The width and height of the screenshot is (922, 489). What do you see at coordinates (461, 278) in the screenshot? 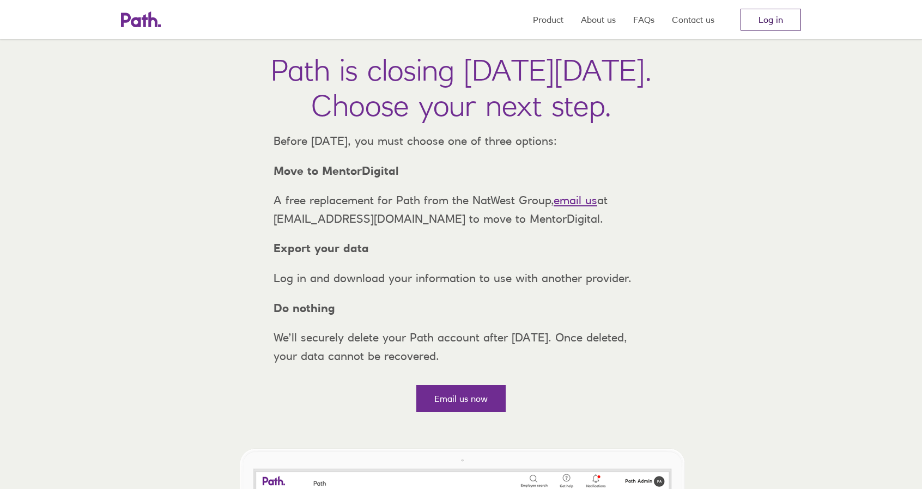
I see `p: Log in and download your information to use with another provider.` at bounding box center [461, 278].